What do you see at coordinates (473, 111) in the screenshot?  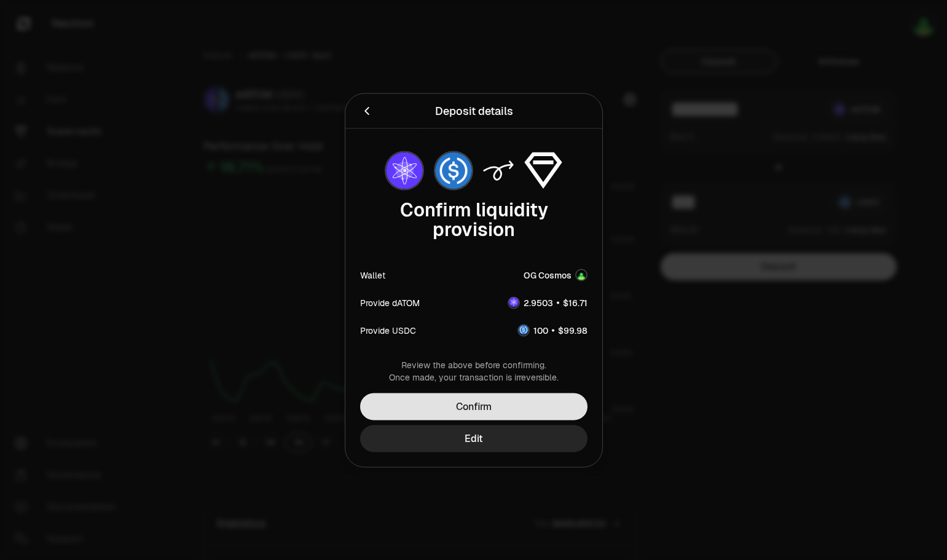 I see `div: Deposit details` at bounding box center [473, 111].